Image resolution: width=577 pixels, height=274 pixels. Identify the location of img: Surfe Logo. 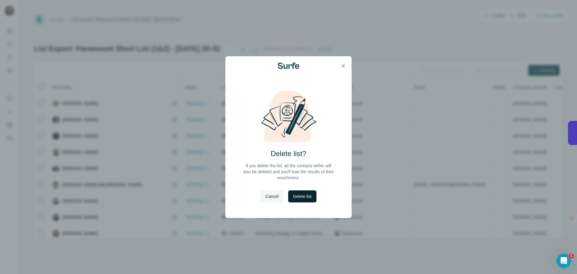
(289, 66).